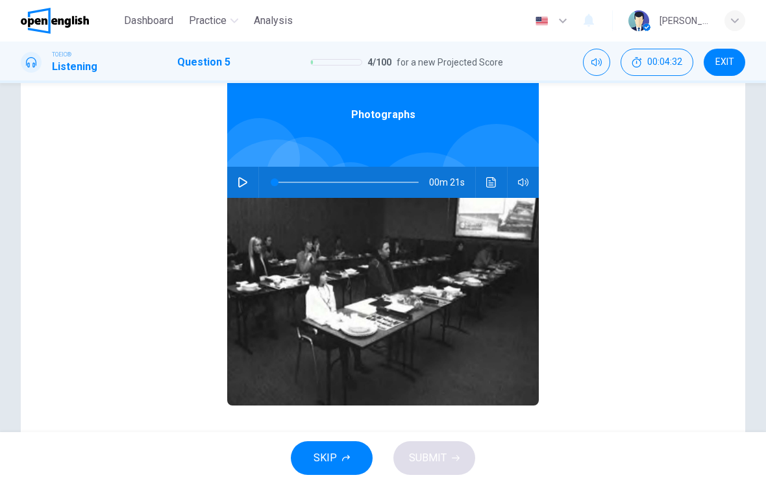 Image resolution: width=766 pixels, height=484 pixels. What do you see at coordinates (657, 62) in the screenshot?
I see `div: Hide` at bounding box center [657, 62].